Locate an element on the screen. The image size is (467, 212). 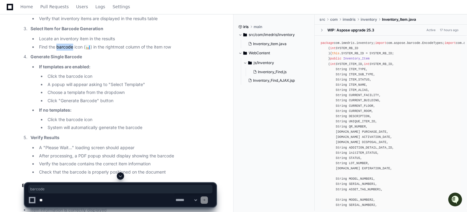
div: WIP: Aspose upgrade 25.3 is located at coordinates (351, 30).